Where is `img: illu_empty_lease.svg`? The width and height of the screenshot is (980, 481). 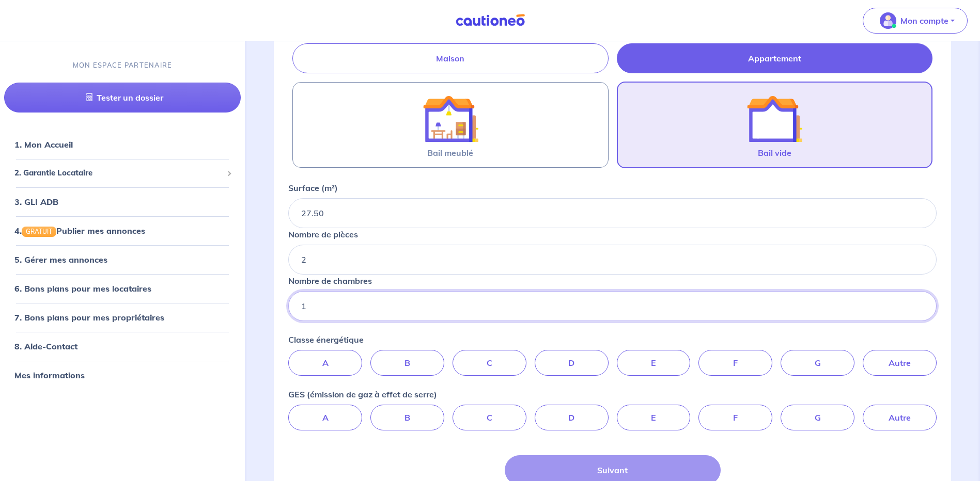 img: illu_empty_lease.svg is located at coordinates (775, 119).